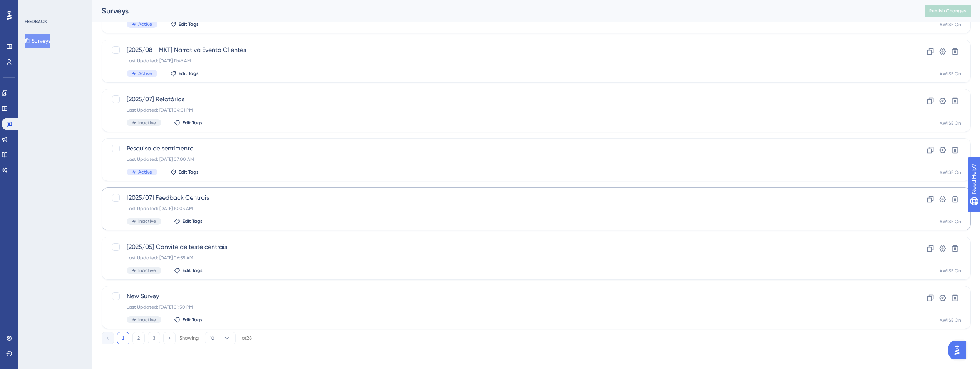 The width and height of the screenshot is (980, 369). I want to click on button: Publish Changes, so click(948, 11).